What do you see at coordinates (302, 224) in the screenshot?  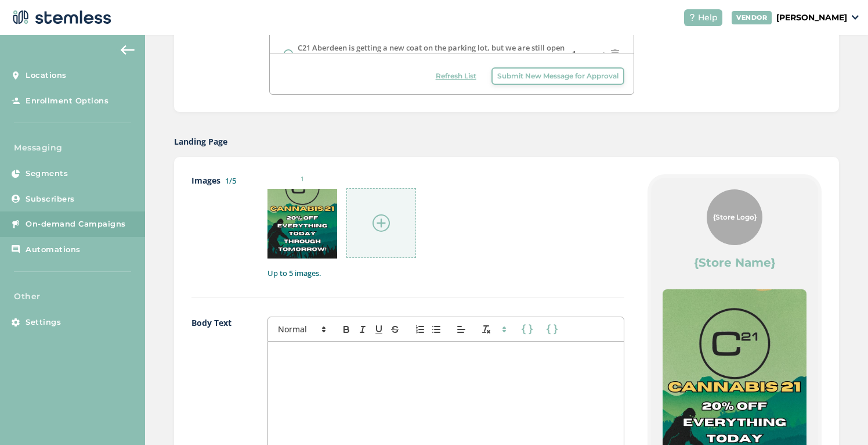 I see `img: Z` at bounding box center [302, 224].